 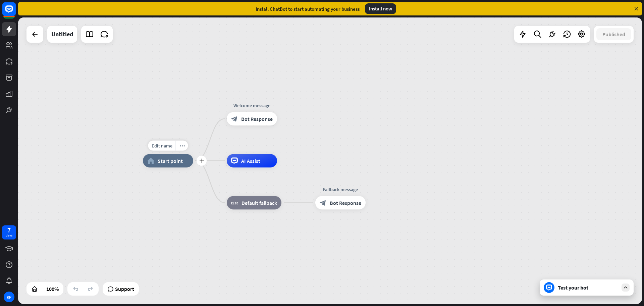 I want to click on span: Support, so click(x=125, y=289).